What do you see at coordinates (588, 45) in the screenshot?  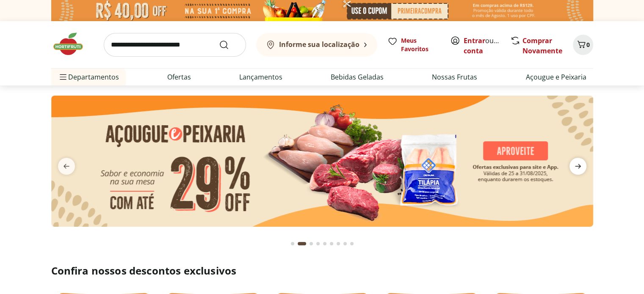 I see `span: 0` at bounding box center [588, 45].